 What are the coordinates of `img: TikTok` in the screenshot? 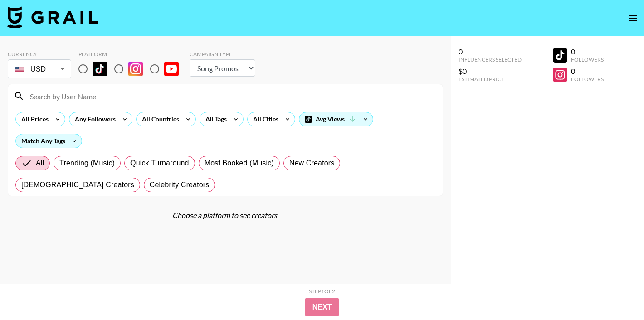 It's located at (100, 69).